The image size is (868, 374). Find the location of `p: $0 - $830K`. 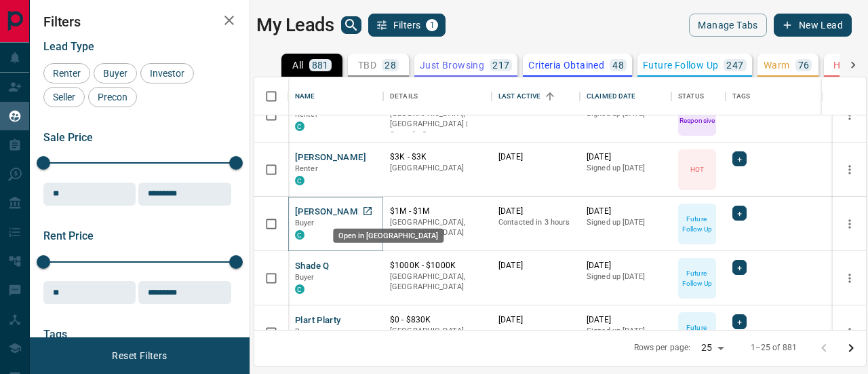

p: $0 - $830K is located at coordinates (437, 319).